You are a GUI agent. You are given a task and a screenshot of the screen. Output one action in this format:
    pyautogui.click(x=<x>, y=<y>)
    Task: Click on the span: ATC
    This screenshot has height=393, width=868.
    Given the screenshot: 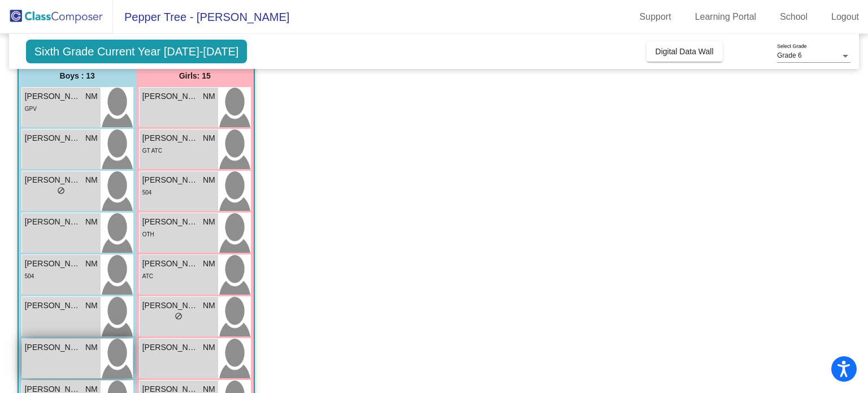 What is the action you would take?
    pyautogui.click(x=147, y=276)
    